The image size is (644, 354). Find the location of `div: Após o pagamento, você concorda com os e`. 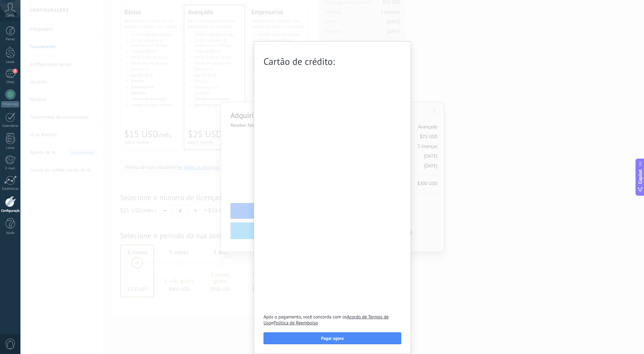

div: Após o pagamento, você concorda com os e is located at coordinates (333, 320).